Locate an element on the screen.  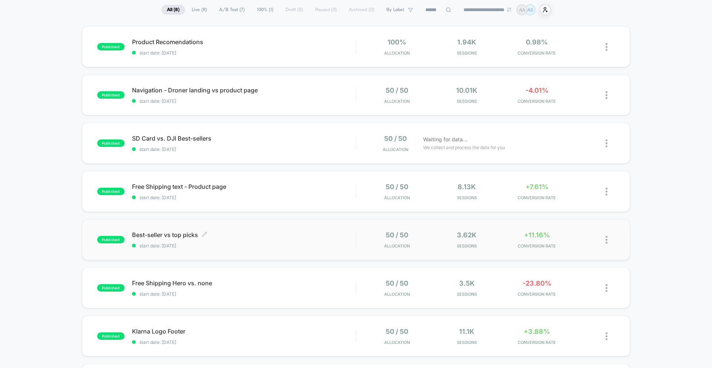
span: By Label is located at coordinates (395, 10).